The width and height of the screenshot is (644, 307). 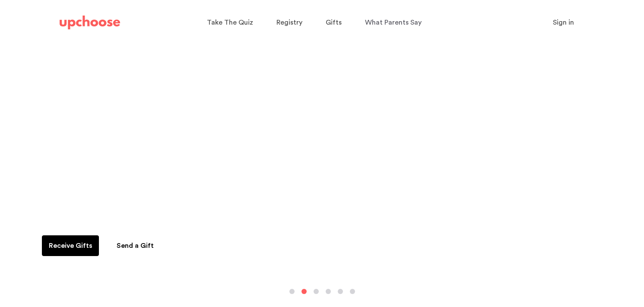 What do you see at coordinates (289, 22) in the screenshot?
I see `span: Registry` at bounding box center [289, 22].